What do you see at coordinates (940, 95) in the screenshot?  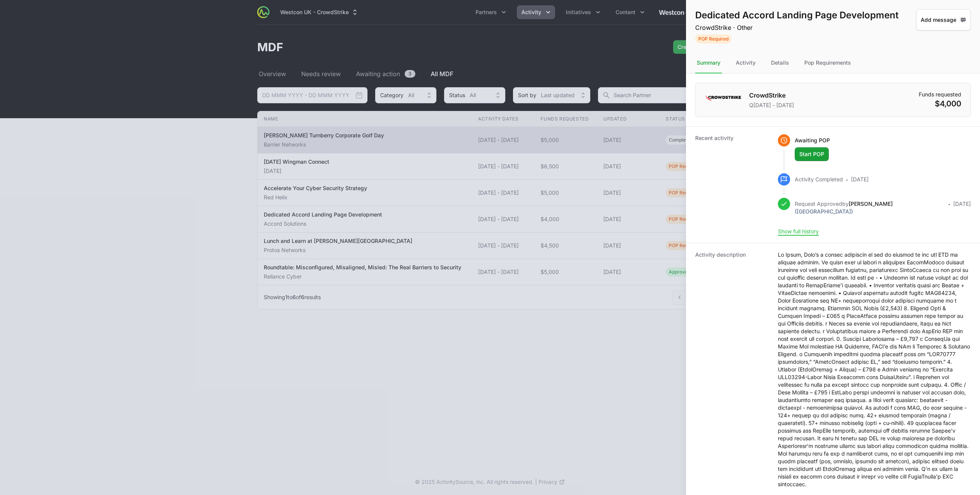 I see `dt: Funds requested` at bounding box center [940, 95].